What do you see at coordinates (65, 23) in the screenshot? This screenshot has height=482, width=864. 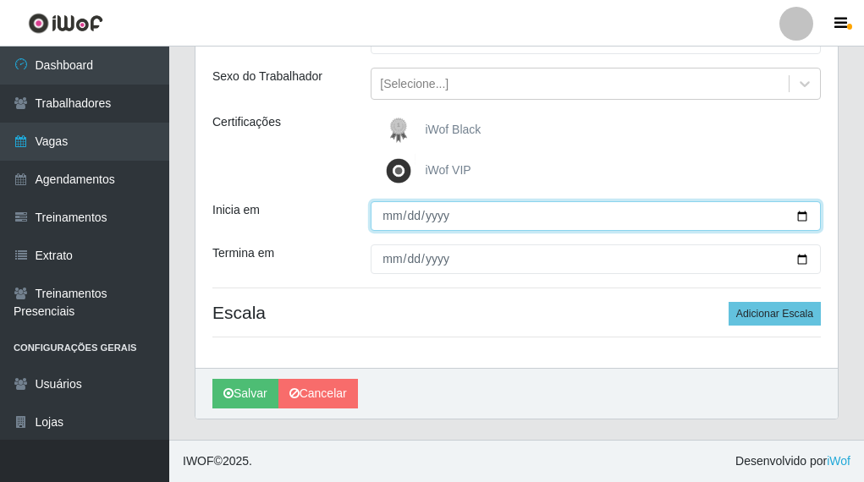 I see `img: CoreUI Logo` at bounding box center [65, 23].